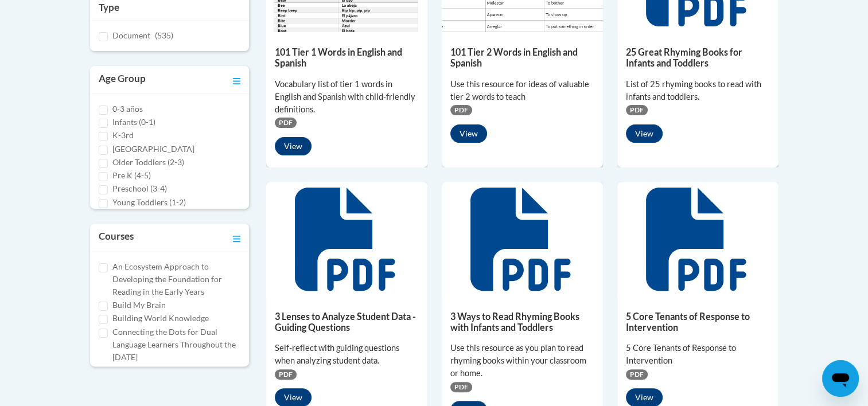 Image resolution: width=868 pixels, height=406 pixels. I want to click on div: Vocabulary list of tier 1 words in English and Spanish with child-friendly definitions., so click(346, 97).